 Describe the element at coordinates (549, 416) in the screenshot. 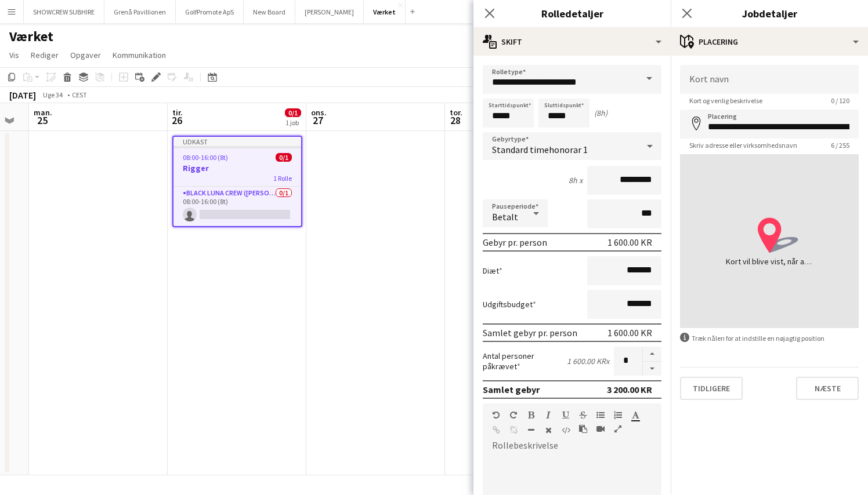

I see `button: Kursiv` at that location.